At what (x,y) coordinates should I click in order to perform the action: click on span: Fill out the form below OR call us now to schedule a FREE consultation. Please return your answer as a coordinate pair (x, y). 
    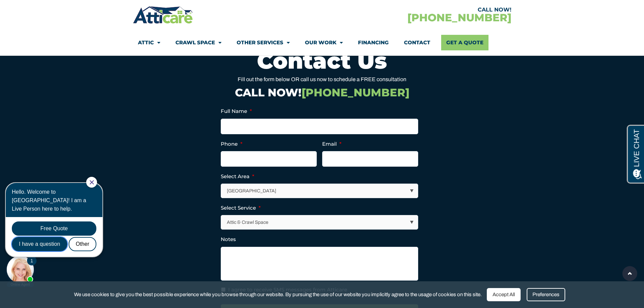
    Looking at the image, I should click on (322, 79).